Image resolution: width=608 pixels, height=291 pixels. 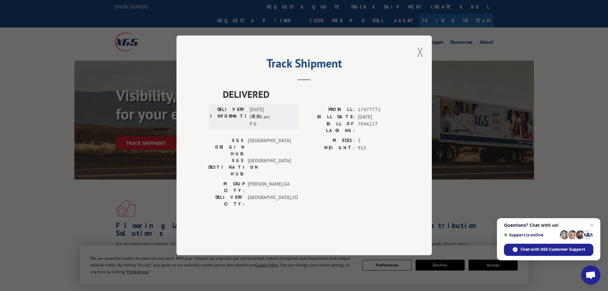 What do you see at coordinates (591, 275) in the screenshot?
I see `div: Open chat` at bounding box center [591, 275].